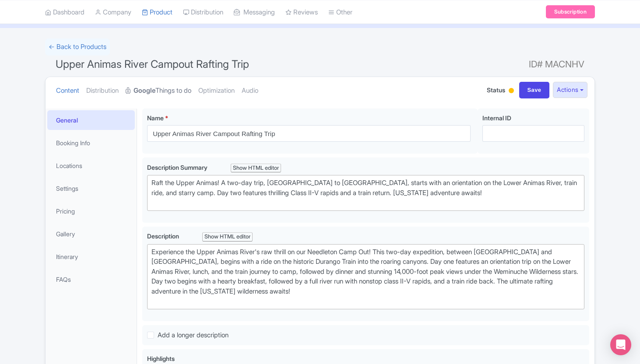 This screenshot has width=640, height=364. I want to click on a: Distribution, so click(102, 91).